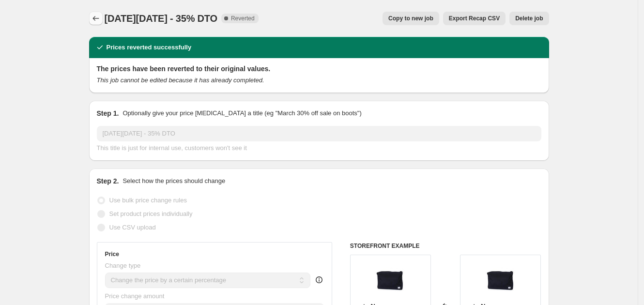  What do you see at coordinates (133, 227) in the screenshot?
I see `span: Use CSV upload` at bounding box center [133, 227].